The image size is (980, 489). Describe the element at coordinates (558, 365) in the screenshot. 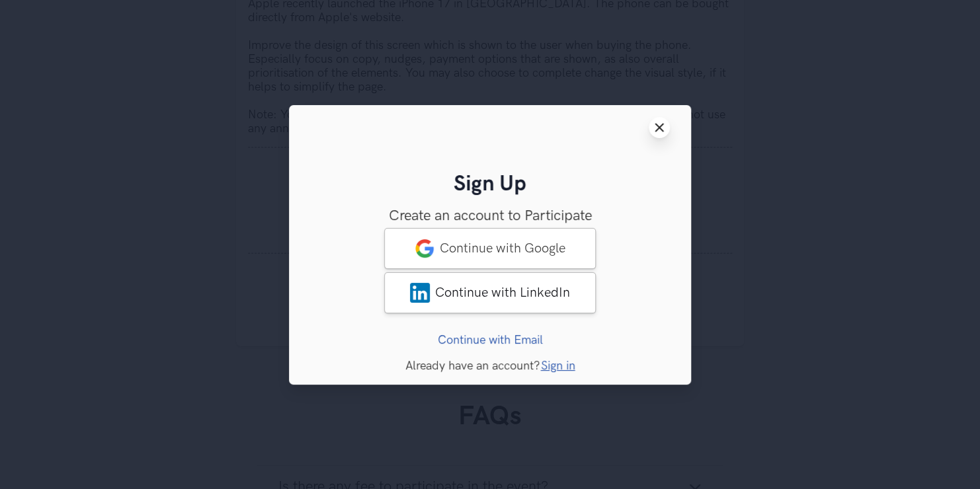

I see `a: Sign in` at that location.